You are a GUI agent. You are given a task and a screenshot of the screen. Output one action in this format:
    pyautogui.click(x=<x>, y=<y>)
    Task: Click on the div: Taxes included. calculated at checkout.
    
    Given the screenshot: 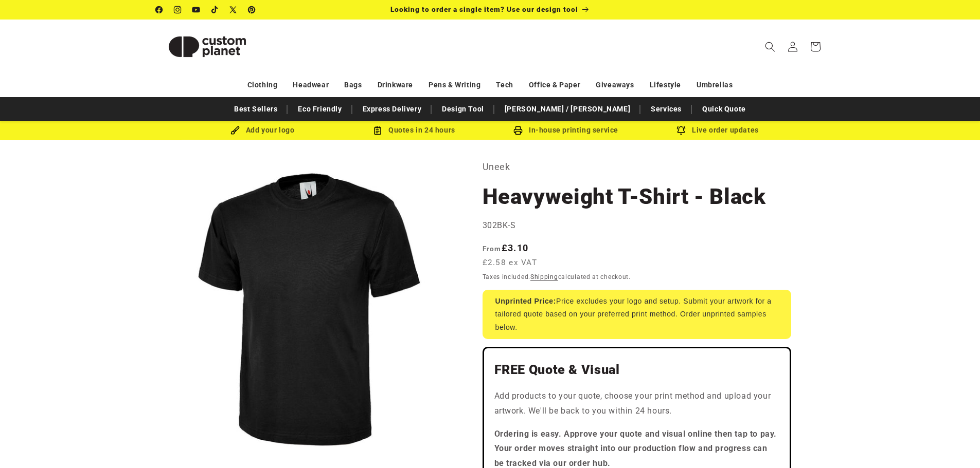 What is the action you would take?
    pyautogui.click(x=637, y=278)
    